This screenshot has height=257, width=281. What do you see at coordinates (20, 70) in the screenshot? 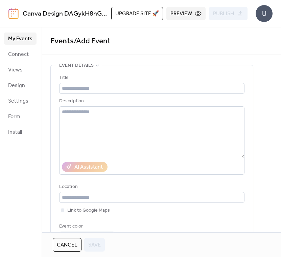
I see `a: Views` at bounding box center [20, 70].